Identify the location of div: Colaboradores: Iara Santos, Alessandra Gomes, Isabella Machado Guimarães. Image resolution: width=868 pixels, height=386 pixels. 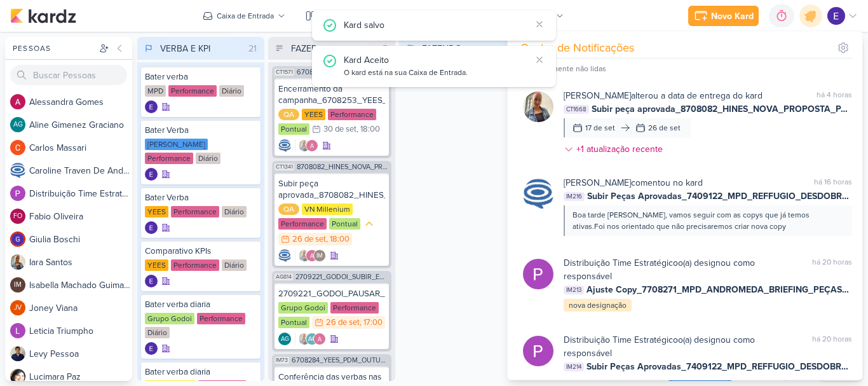
(310, 256).